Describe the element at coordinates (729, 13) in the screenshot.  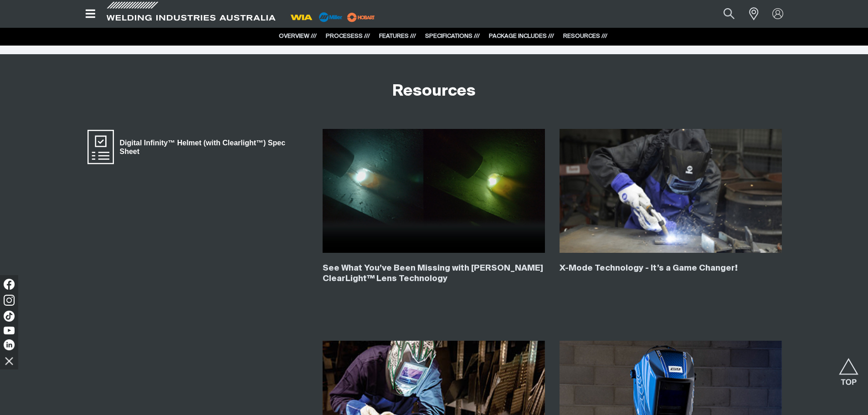
I see `button: Search products` at that location.